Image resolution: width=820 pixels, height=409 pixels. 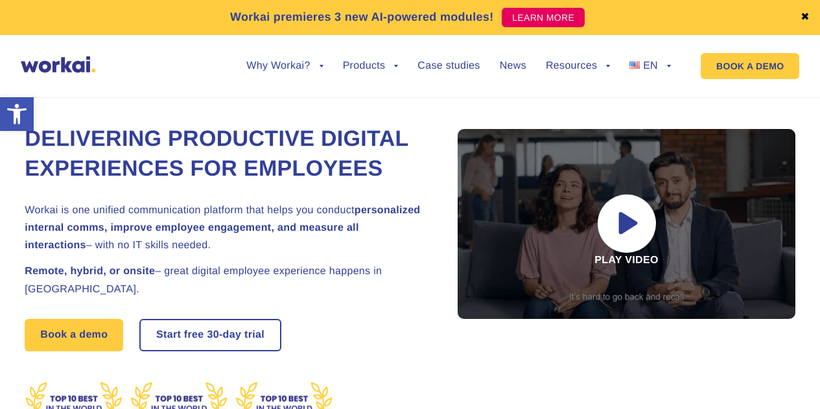 I want to click on h1: Delivering Productive Digital Experiences for Employees, so click(x=226, y=154).